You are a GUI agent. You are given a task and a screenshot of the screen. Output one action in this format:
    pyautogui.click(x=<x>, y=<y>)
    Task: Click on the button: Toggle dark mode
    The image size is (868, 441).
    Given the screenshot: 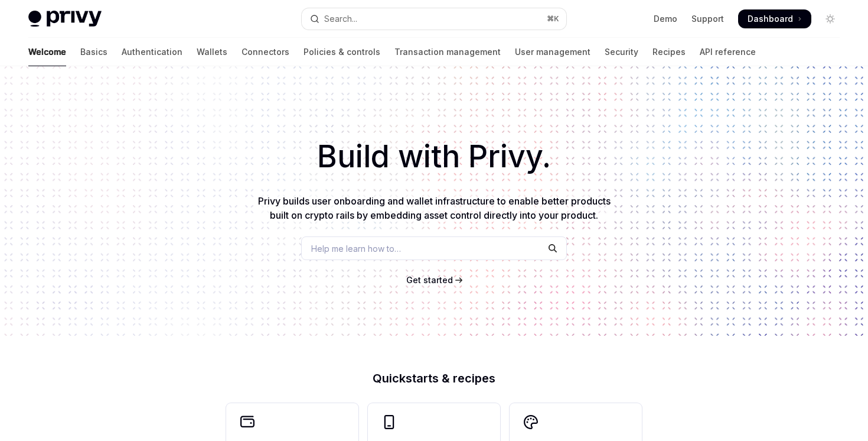 What is the action you would take?
    pyautogui.click(x=830, y=19)
    